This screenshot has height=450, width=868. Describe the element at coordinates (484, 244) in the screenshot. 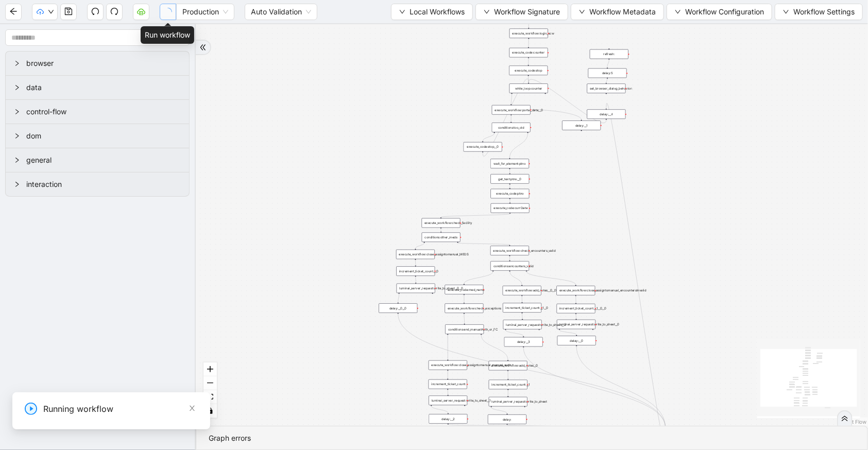

I see `g: Edge from conditions:other_meds to execute_workflow:check_encounters_valid` at that location.